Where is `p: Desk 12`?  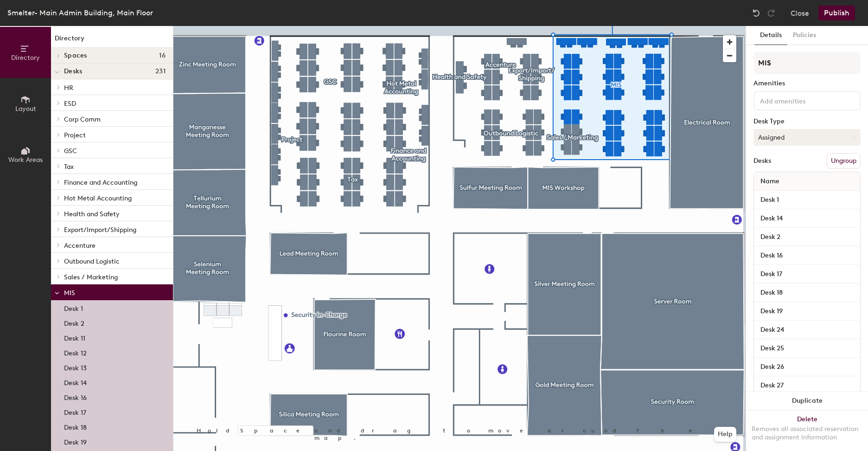
p: Desk 12 is located at coordinates (75, 351).